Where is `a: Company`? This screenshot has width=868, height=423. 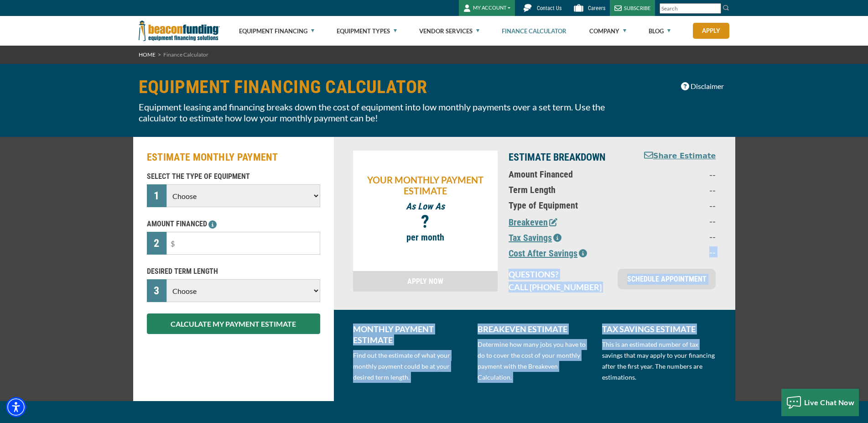
a: Company is located at coordinates (608, 31).